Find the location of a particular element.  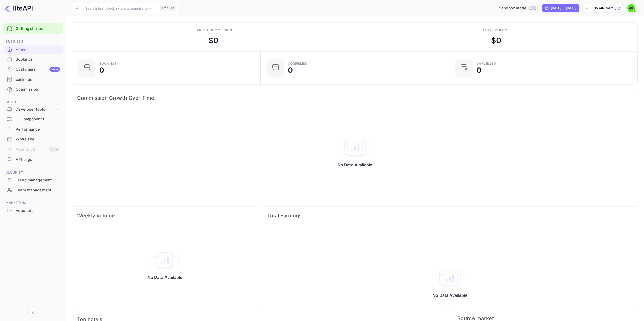

div: CANCELLED is located at coordinates (486, 64).